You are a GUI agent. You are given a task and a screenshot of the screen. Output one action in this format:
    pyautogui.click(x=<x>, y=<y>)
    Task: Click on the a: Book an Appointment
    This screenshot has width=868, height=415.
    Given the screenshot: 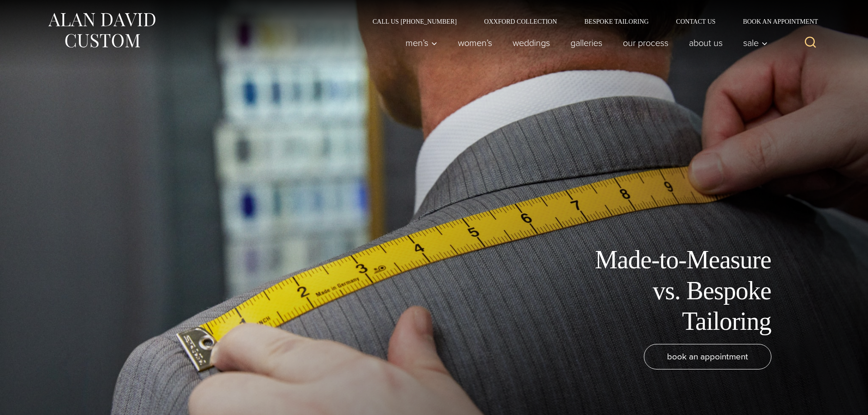 What is the action you would take?
    pyautogui.click(x=775, y=21)
    